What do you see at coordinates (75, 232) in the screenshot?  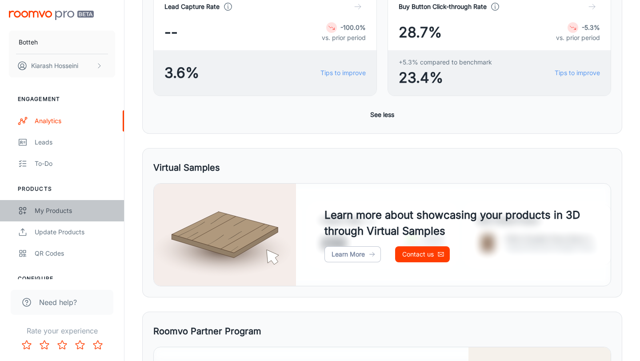 I see `div: Update Products` at bounding box center [75, 232].